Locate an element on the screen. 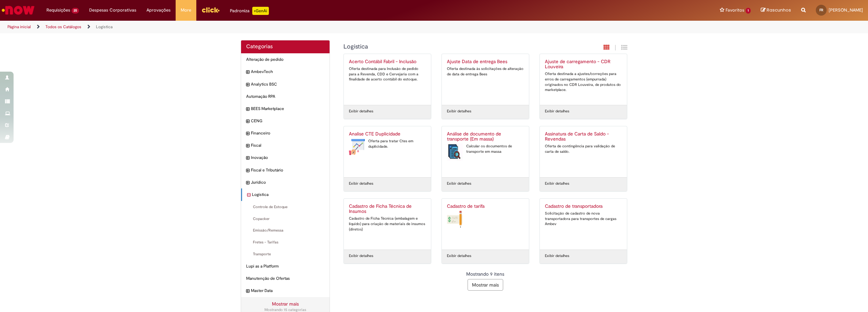  i: expandir categoria CENG is located at coordinates (247, 121).